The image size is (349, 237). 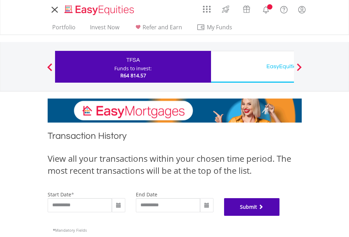 I want to click on a: AppsGrid, so click(x=207, y=7).